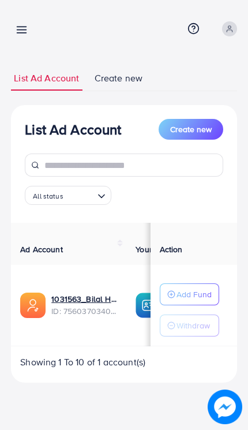  Describe the element at coordinates (33, 305) in the screenshot. I see `img: ic-ads-acc.e4c84228.svg` at that location.